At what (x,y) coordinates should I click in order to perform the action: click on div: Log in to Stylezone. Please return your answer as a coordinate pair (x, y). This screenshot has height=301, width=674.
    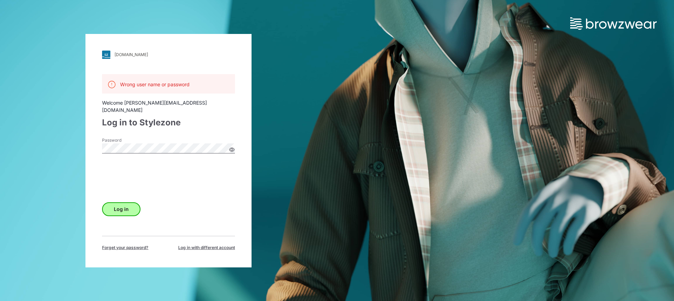
    Looking at the image, I should click on (169, 122).